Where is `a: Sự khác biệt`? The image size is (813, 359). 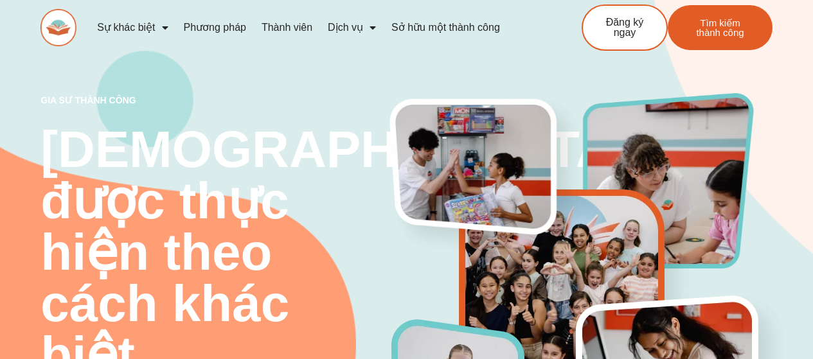
a: Sự khác biệt is located at coordinates (132, 28).